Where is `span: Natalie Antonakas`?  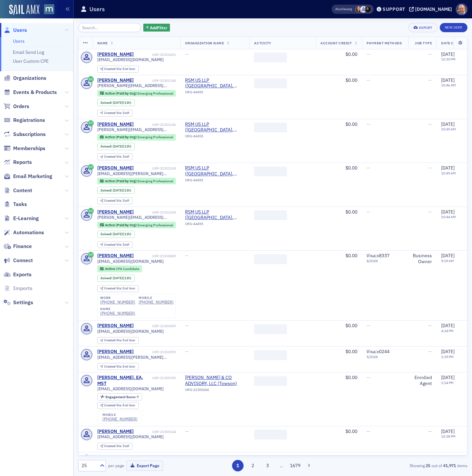
span: Natalie Antonakas is located at coordinates (358, 9).